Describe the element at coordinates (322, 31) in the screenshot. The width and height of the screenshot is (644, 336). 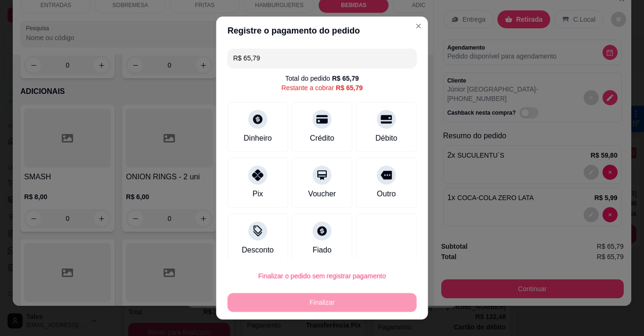
I see `header: Registre o pagamento do pedido` at that location.